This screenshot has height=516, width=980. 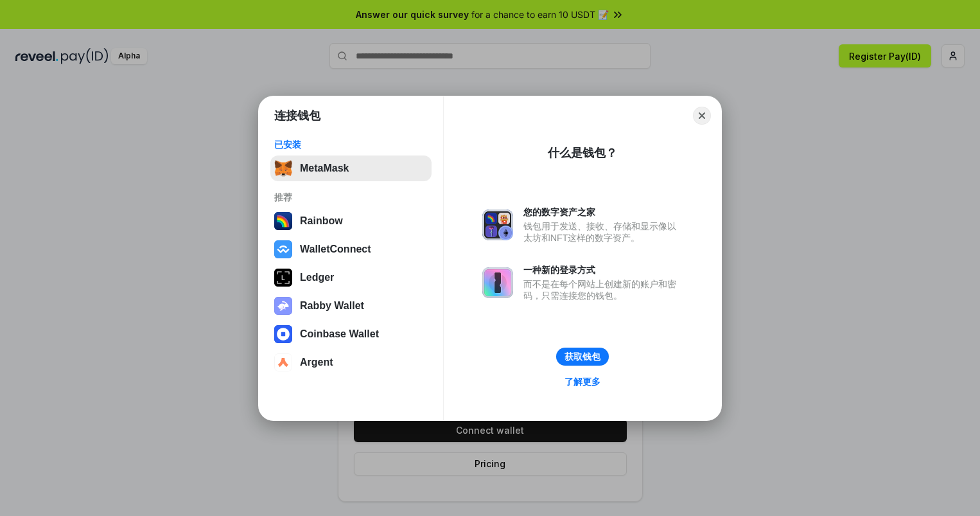 What do you see at coordinates (582, 153) in the screenshot?
I see `div: 什么是钱包？` at bounding box center [582, 153].